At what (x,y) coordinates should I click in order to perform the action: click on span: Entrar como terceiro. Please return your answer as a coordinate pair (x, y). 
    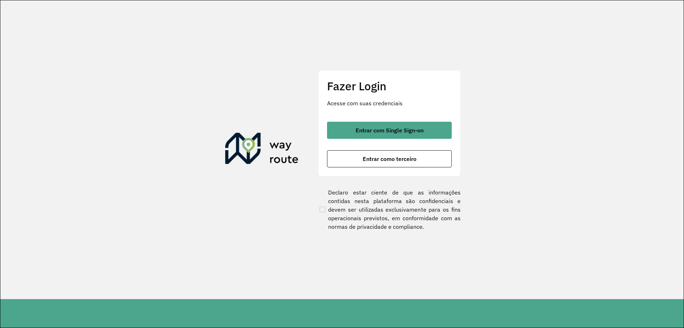
    Looking at the image, I should click on (390, 159).